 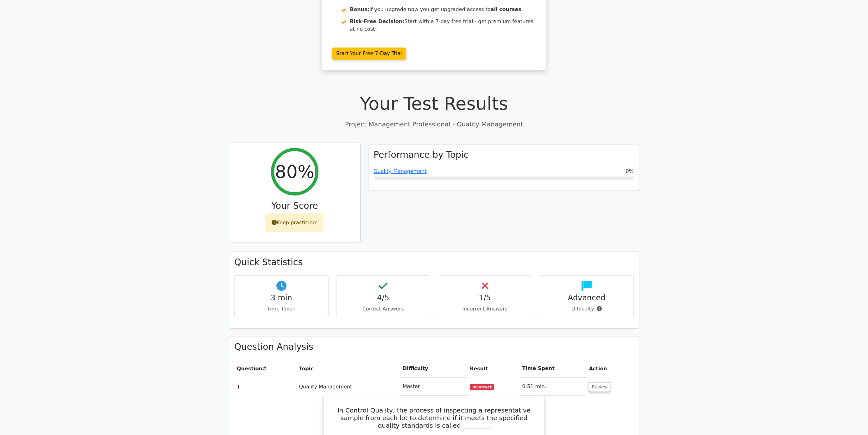 What do you see at coordinates (369, 54) in the screenshot?
I see `a: Start Your Free 7-Day Trial` at bounding box center [369, 54].